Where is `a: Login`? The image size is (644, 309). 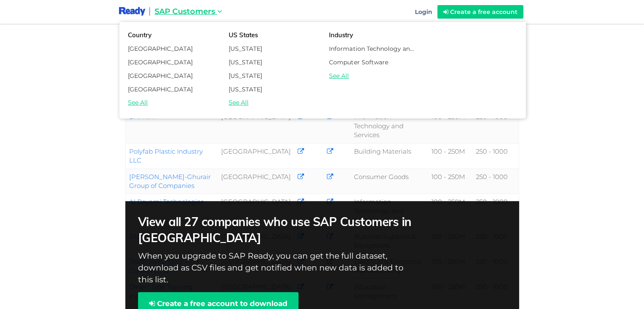
a: Login is located at coordinates (423, 12).